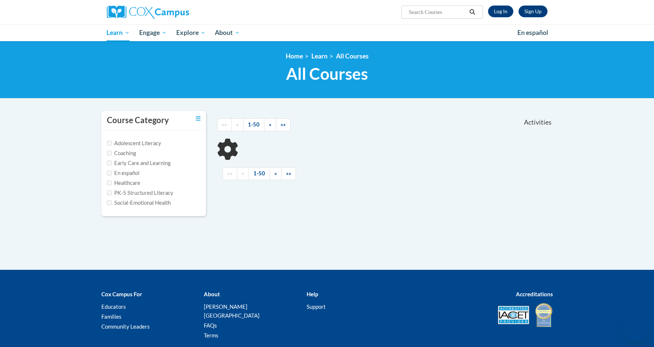  Describe the element at coordinates (138, 163) in the screenshot. I see `label: Early Care and Learning` at that location.